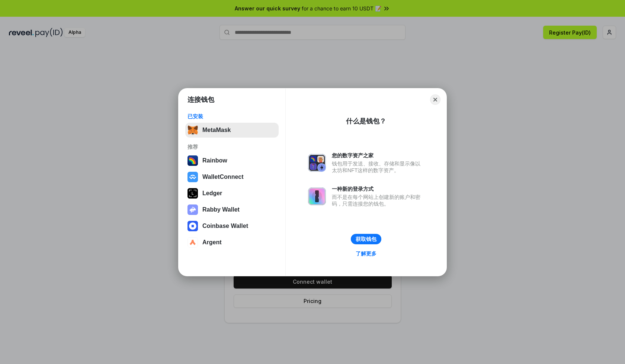  Describe the element at coordinates (232, 116) in the screenshot. I see `div: 已安装` at that location.